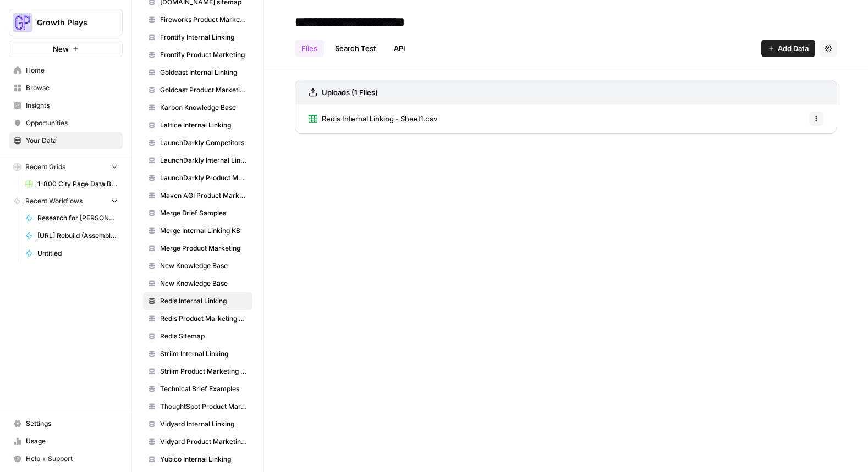  Describe the element at coordinates (198, 231) in the screenshot. I see `a: Merge Internal Linking KB` at that location.